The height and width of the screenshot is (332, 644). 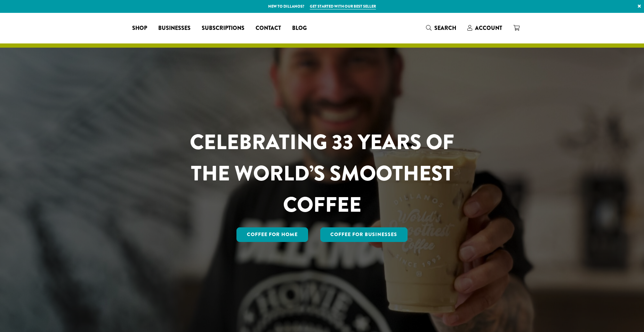 What do you see at coordinates (364, 235) in the screenshot?
I see `a: Coffee For Businesses` at bounding box center [364, 235].